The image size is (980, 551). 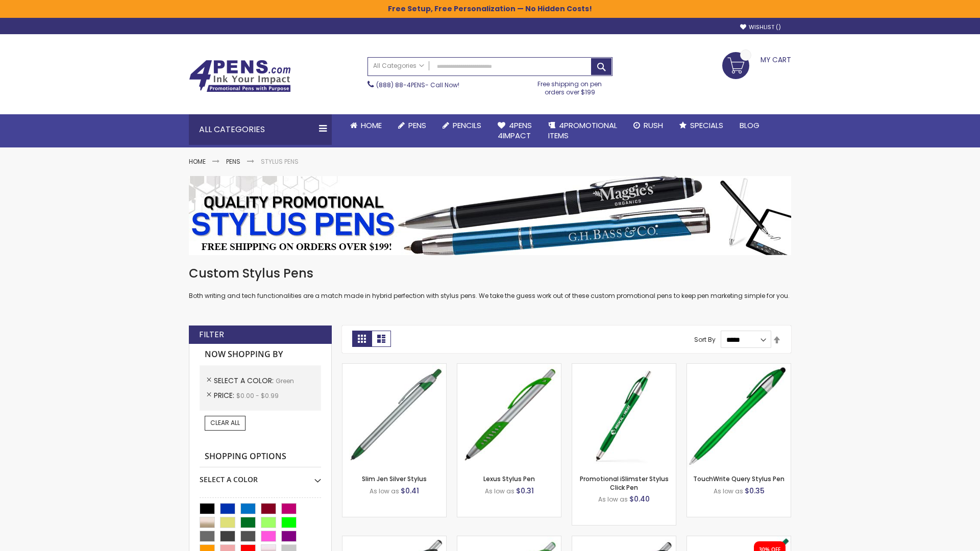 I want to click on a: Boston Silver Stylus Pen-Green, so click(x=509, y=539).